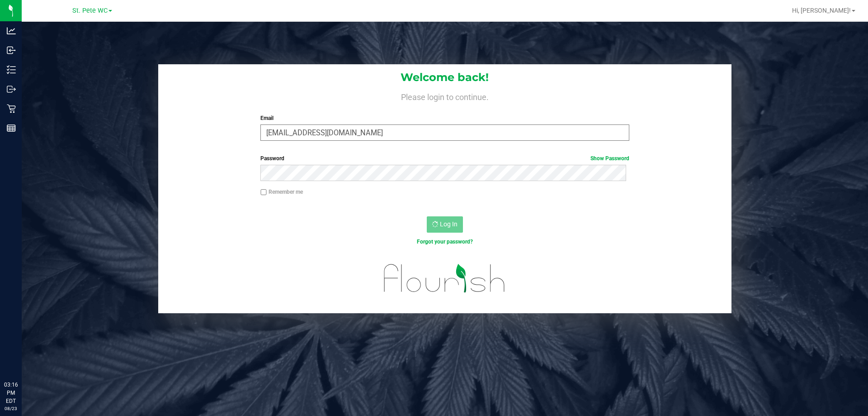  Describe the element at coordinates (11, 89) in the screenshot. I see `inline-svg: Outbound` at that location.